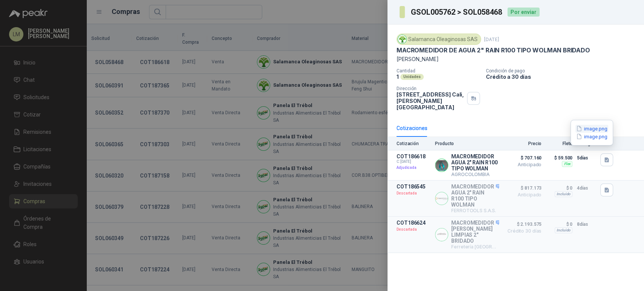 This screenshot has width=644, height=291. What do you see at coordinates (522, 144) in the screenshot?
I see `p: Precio` at bounding box center [522, 144].